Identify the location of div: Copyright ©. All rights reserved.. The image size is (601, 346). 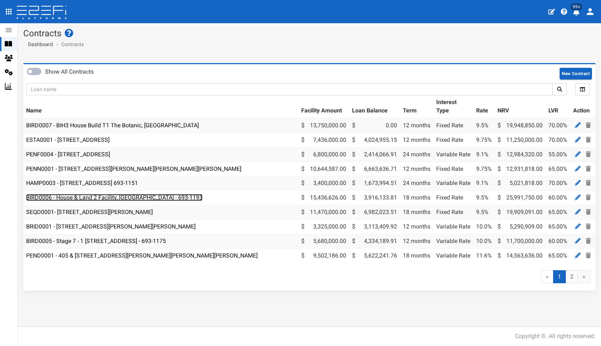
(555, 336).